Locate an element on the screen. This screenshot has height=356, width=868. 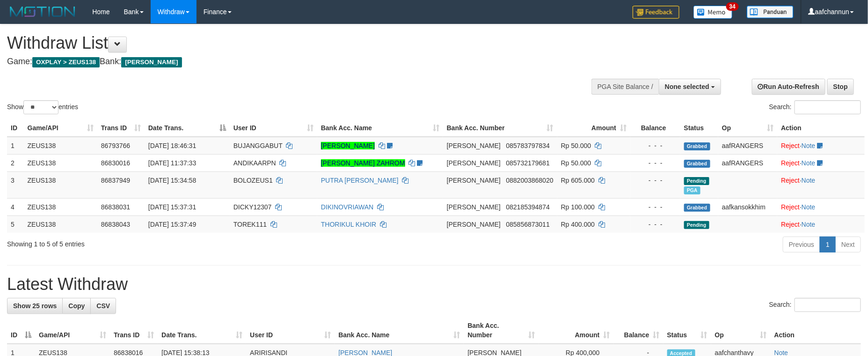
a: Next is located at coordinates (848, 244).